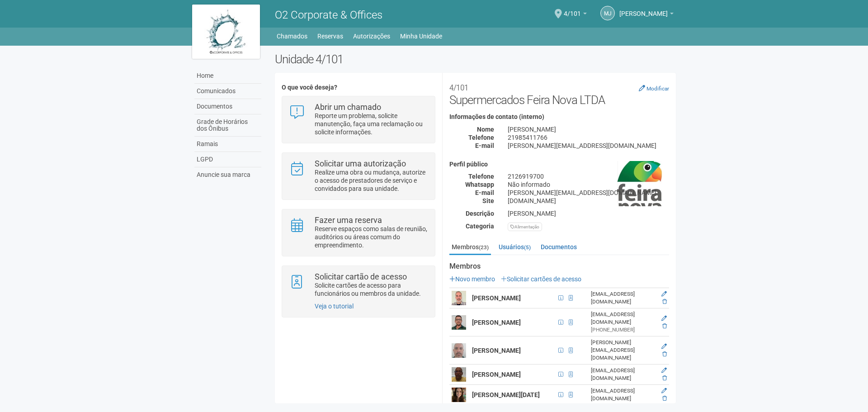 This screenshot has height=412, width=868. I want to click on a: MJ, so click(607, 13).